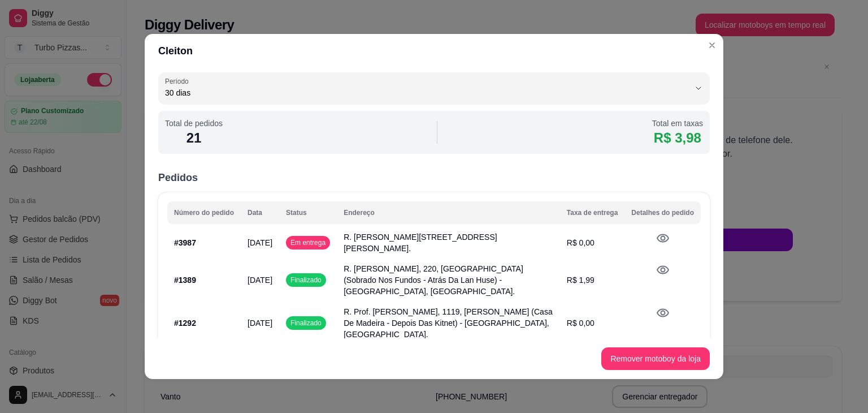  What do you see at coordinates (260, 213) in the screenshot?
I see `th: Data` at bounding box center [260, 213].